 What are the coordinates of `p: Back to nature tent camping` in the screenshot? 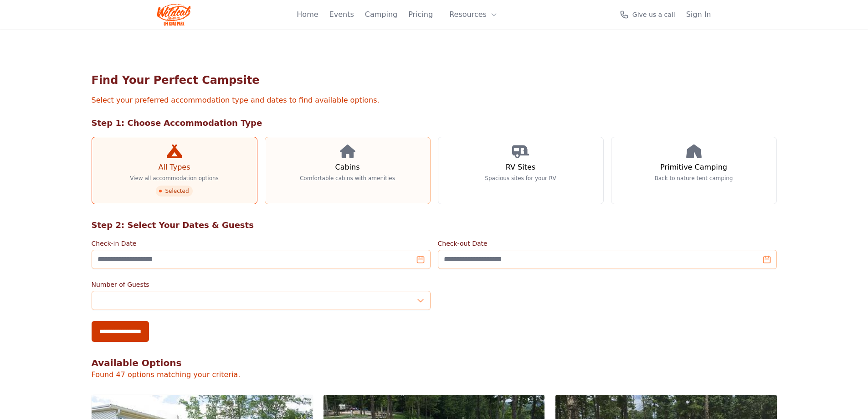 It's located at (694, 179).